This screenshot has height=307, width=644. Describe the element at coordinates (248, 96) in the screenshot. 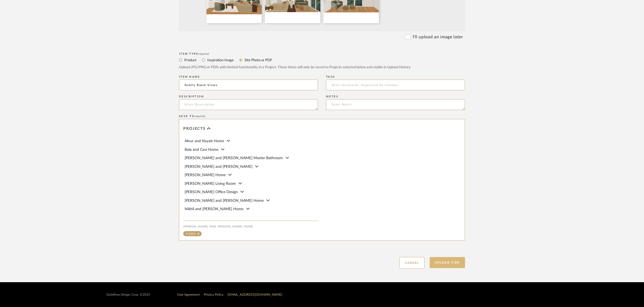

I see `div: Description` at that location.